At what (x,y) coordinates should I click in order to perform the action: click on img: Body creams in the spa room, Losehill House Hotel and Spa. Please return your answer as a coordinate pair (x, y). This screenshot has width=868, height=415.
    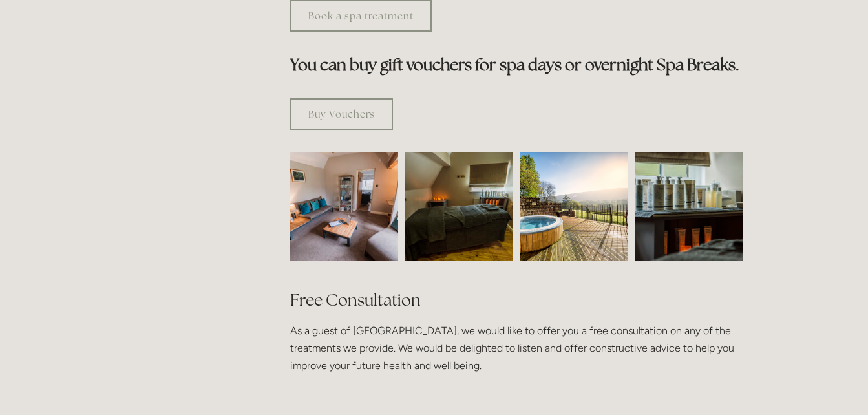
    Looking at the image, I should click on (689, 206).